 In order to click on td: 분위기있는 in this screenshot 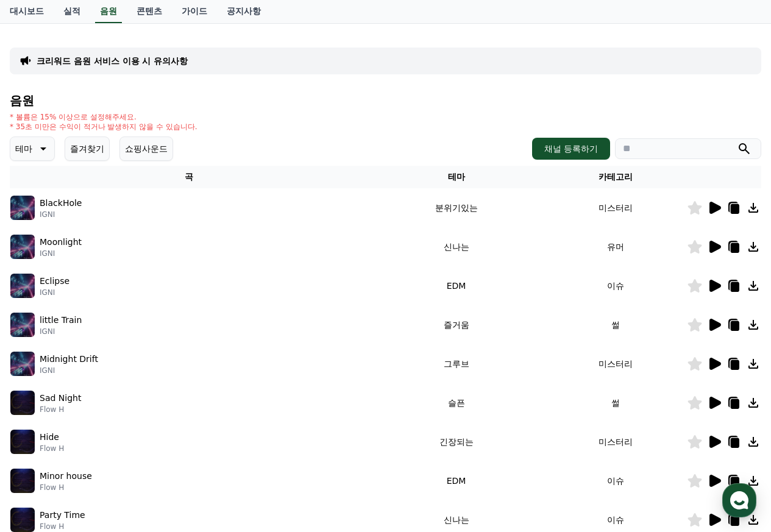, I will do `click(456, 208)`.